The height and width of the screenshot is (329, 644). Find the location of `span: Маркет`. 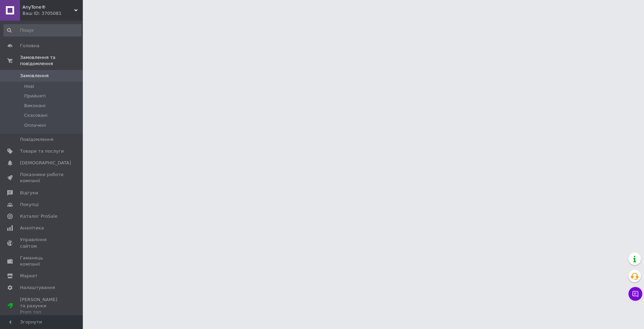

span: Маркет is located at coordinates (29, 276).